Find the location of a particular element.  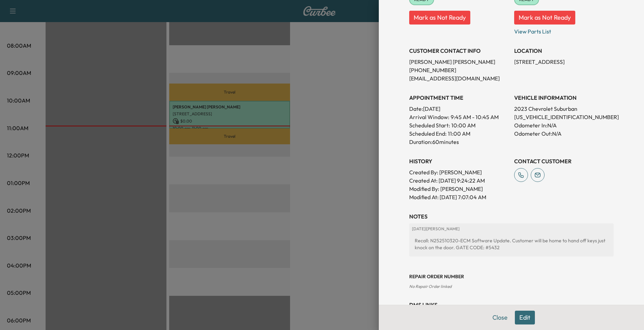

button: Close is located at coordinates (500, 318).